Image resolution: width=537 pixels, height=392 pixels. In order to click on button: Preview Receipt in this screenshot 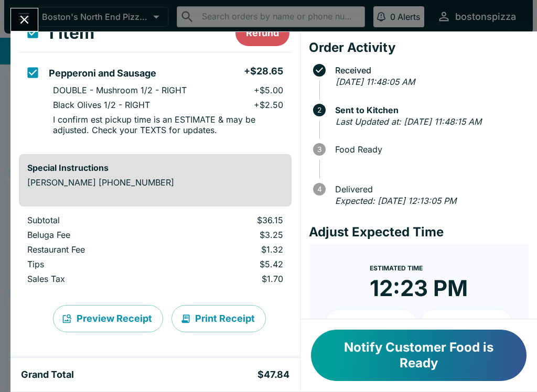, I will do `click(108, 319)`.